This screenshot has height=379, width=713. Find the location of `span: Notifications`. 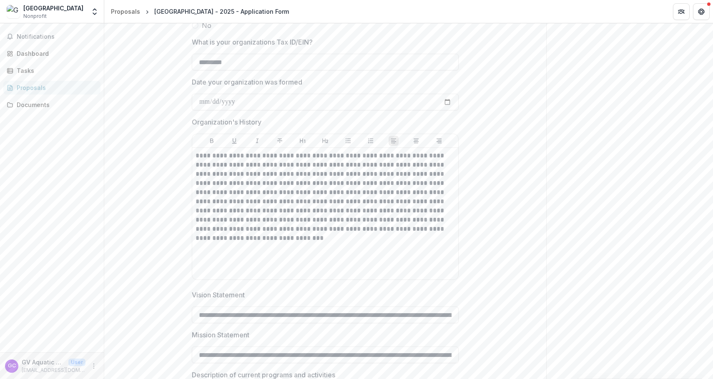

span: Notifications is located at coordinates (57, 37).